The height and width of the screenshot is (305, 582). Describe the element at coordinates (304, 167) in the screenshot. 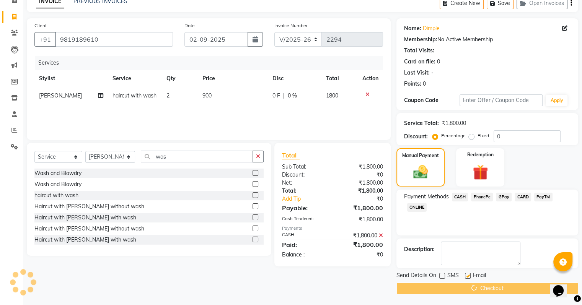

I see `div: Sub Total:` at that location.